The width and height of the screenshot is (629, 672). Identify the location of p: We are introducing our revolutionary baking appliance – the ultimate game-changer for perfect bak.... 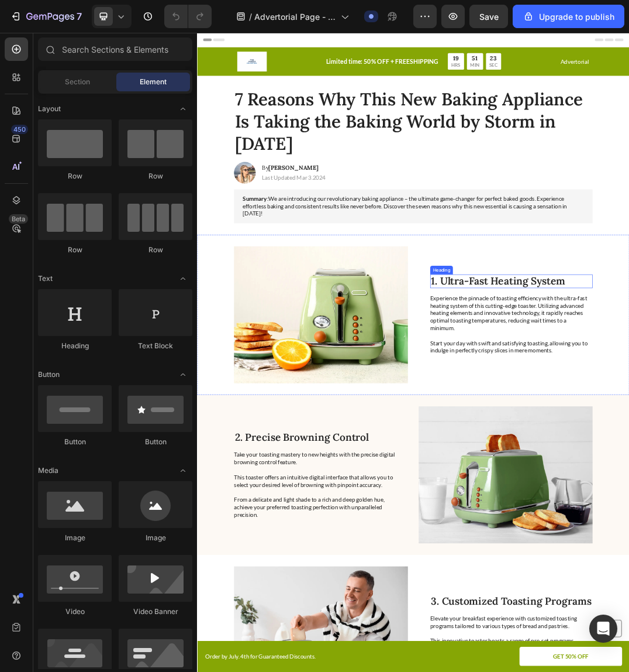
(351, 282).